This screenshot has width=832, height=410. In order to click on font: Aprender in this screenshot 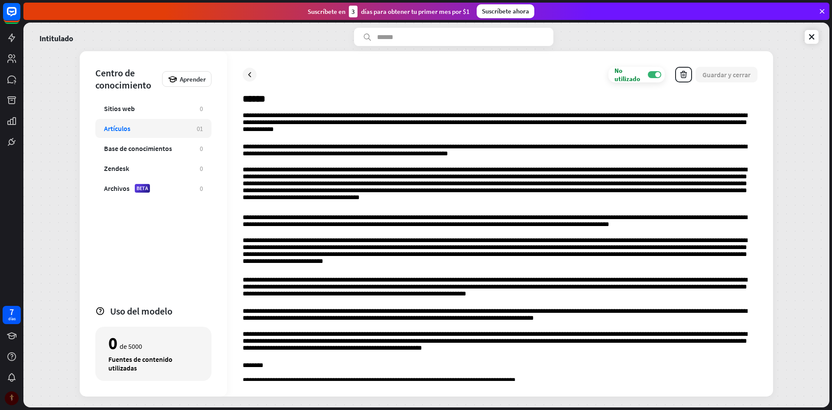, I will do `click(193, 79)`.